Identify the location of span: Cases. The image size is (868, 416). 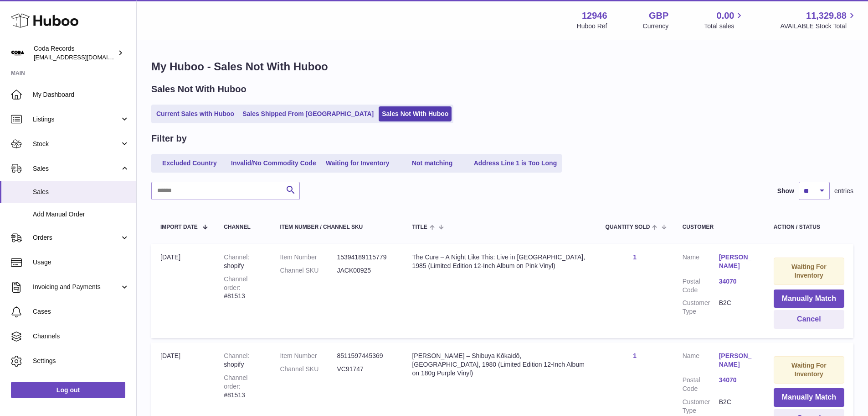
(81, 311).